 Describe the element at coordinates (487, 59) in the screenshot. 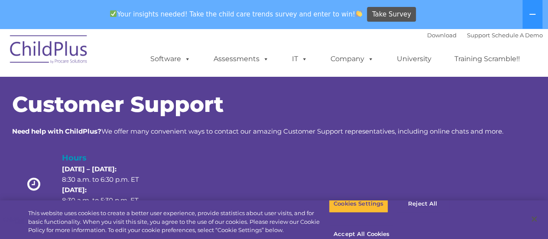

I see `a: Training Scramble!!` at that location.